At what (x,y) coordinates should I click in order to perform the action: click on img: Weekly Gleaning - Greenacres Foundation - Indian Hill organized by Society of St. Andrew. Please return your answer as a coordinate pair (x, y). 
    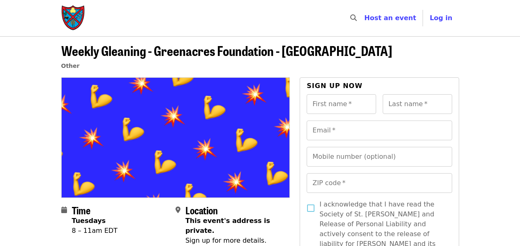
    Looking at the image, I should click on (176, 137).